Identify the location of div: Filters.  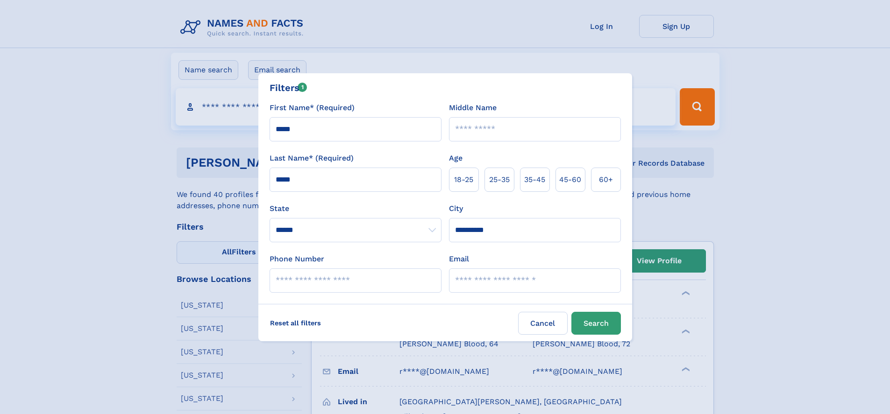
(288, 88).